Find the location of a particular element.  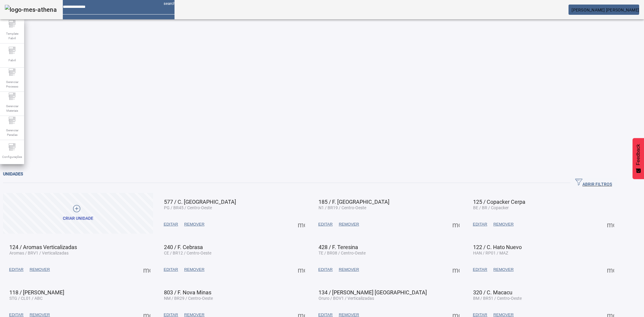

span: Gerenciar Paradas is located at coordinates (12, 133).